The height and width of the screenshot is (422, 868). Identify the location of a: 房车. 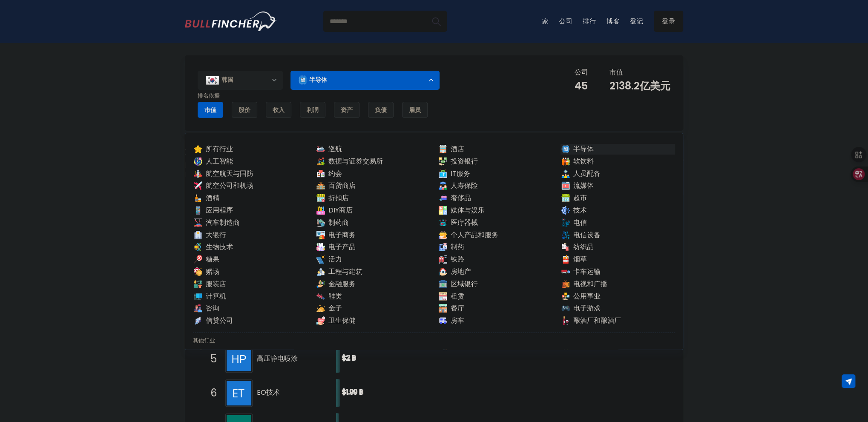
(495, 321).